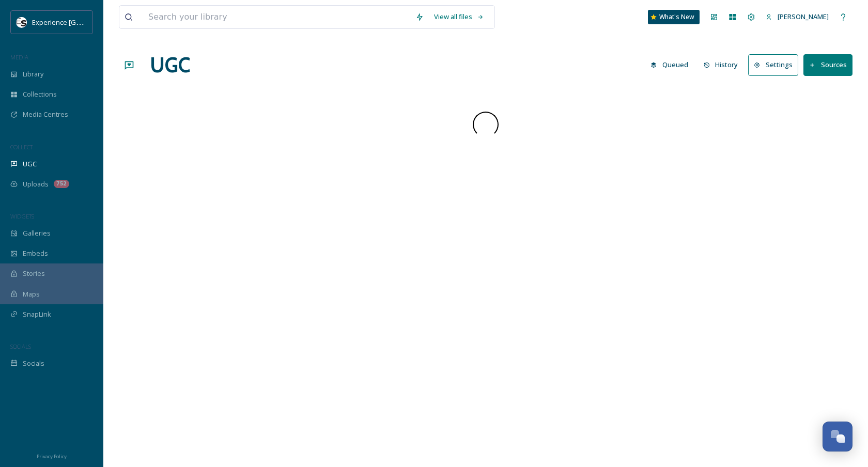 Image resolution: width=868 pixels, height=467 pixels. Describe the element at coordinates (828, 64) in the screenshot. I see `button: Sources` at that location.